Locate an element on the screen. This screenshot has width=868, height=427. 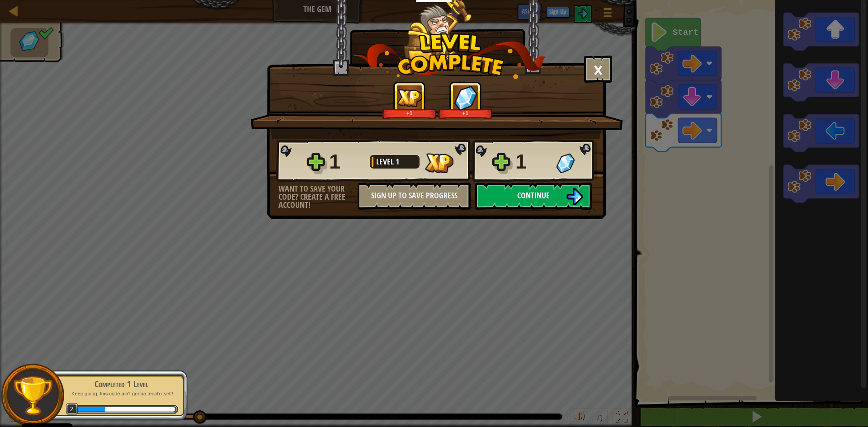
span: Level is located at coordinates (386, 161).